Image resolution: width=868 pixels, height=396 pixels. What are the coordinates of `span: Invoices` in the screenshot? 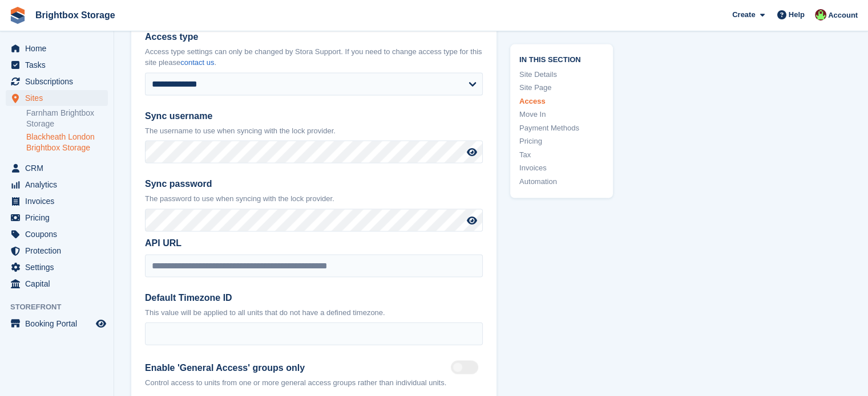 It's located at (60, 201).